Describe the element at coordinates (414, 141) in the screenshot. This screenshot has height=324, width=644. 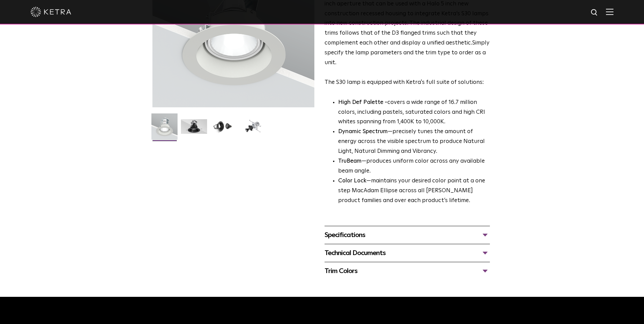
I see `li: —precisely tunes the amount of energy across the visible spectrum to produce Natural Light, Natur...` at that location.